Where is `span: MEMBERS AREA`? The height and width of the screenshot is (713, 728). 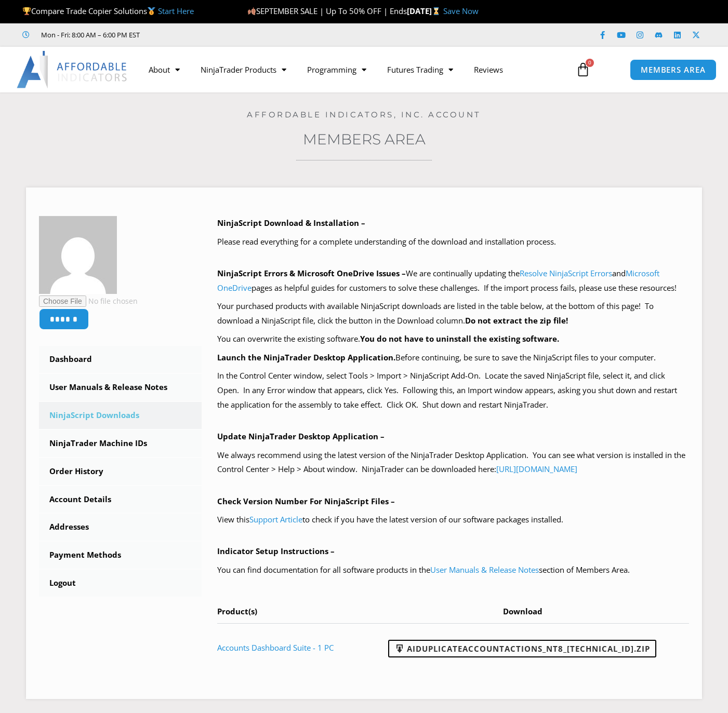 span: MEMBERS AREA is located at coordinates (673, 70).